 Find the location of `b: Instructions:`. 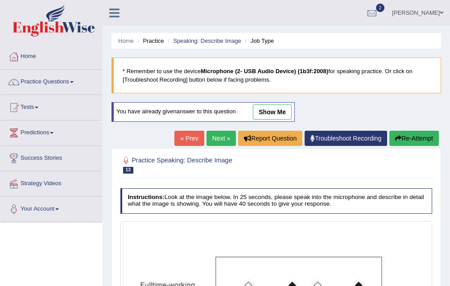

b: Instructions: is located at coordinates (146, 196).